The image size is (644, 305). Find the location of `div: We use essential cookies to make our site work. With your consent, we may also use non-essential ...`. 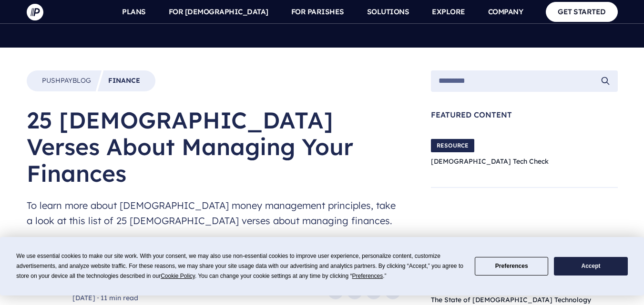

div: We use essential cookies to make our site work. With your consent, we may also use non-essential ... is located at coordinates (240, 267).